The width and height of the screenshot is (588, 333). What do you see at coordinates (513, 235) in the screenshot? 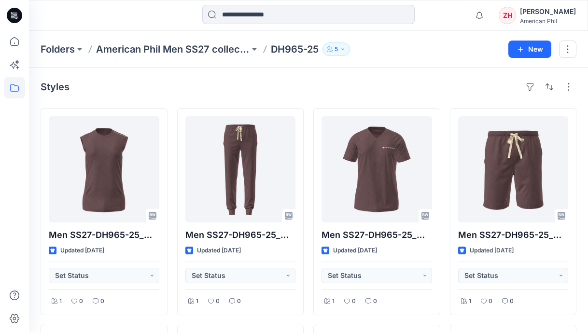
I see `p: Men SS27-DH965-25_MH20304` at bounding box center [513, 235].